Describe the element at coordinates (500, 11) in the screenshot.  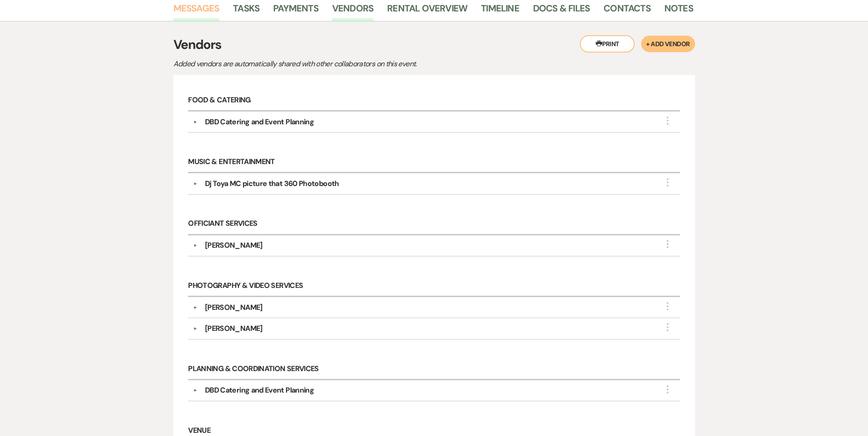
I see `a: Timeline` at that location.